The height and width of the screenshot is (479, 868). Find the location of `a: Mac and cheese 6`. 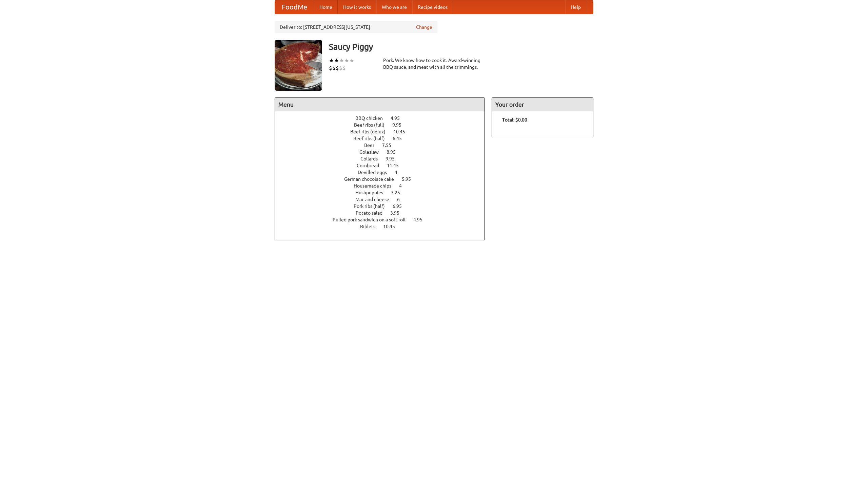

a: Mac and cheese 6 is located at coordinates (384, 199).